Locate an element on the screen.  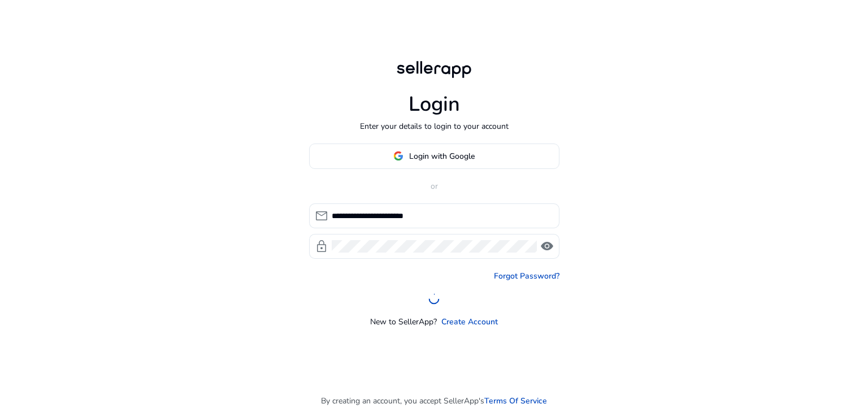
a: Terms Of Service is located at coordinates (515, 400).